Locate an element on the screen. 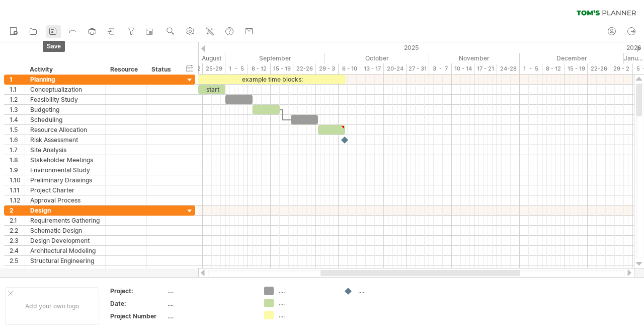 This screenshot has width=644, height=335. div: 27 - 31 is located at coordinates (418, 69).